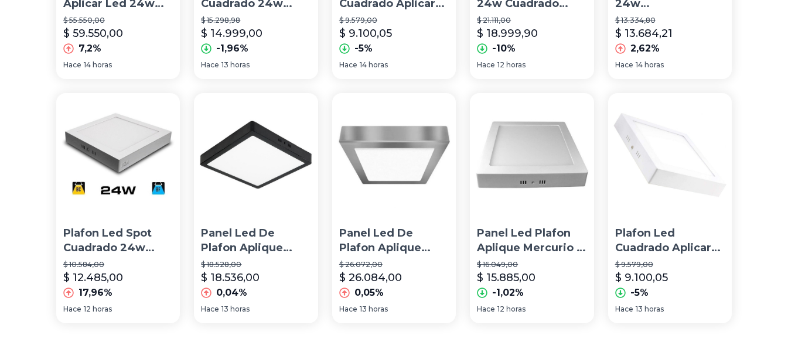  Describe the element at coordinates (118, 208) in the screenshot. I see `a: Plafon Led Spot Cuadrado 24w Aplicar Panel Marco Blanco FullPlafon Led Spot Cuadrado 24w Aplicar ...` at that location.